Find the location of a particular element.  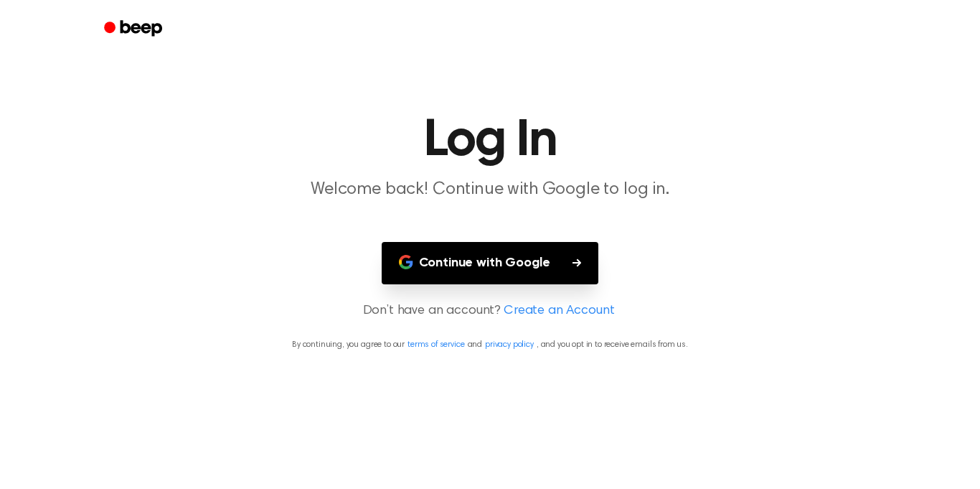

p: Welcome back! Continue with Google to log in. is located at coordinates (490, 190).